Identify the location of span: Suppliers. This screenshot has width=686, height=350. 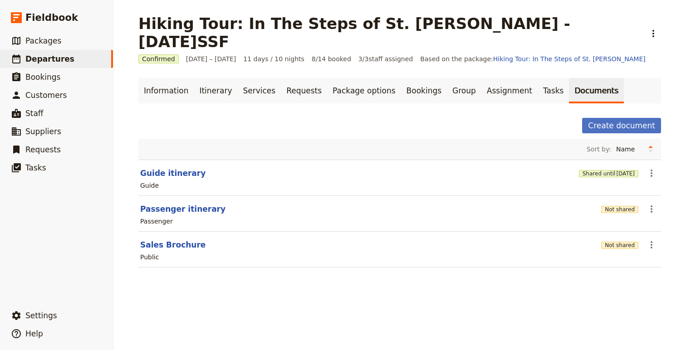
(43, 132).